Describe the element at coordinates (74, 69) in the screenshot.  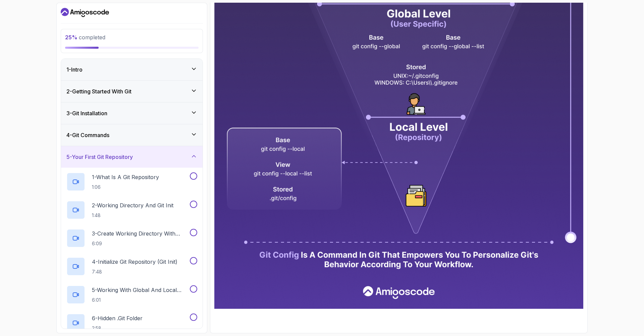
I see `h3: 1 - Intro` at that location.